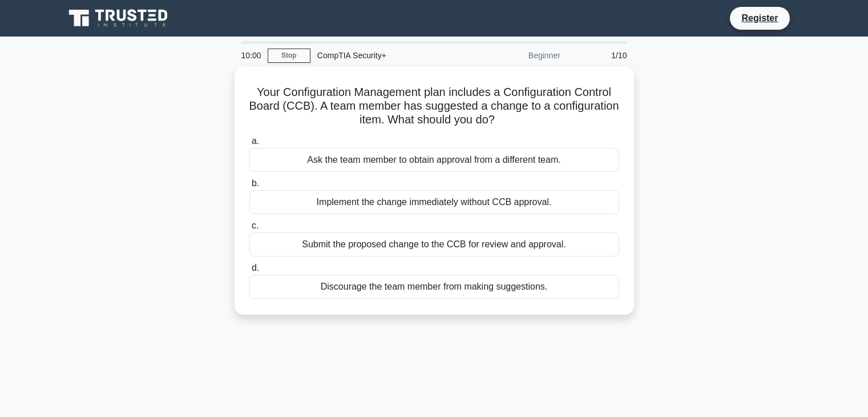 The image size is (868, 417). What do you see at coordinates (760, 18) in the screenshot?
I see `a: Register` at bounding box center [760, 18].